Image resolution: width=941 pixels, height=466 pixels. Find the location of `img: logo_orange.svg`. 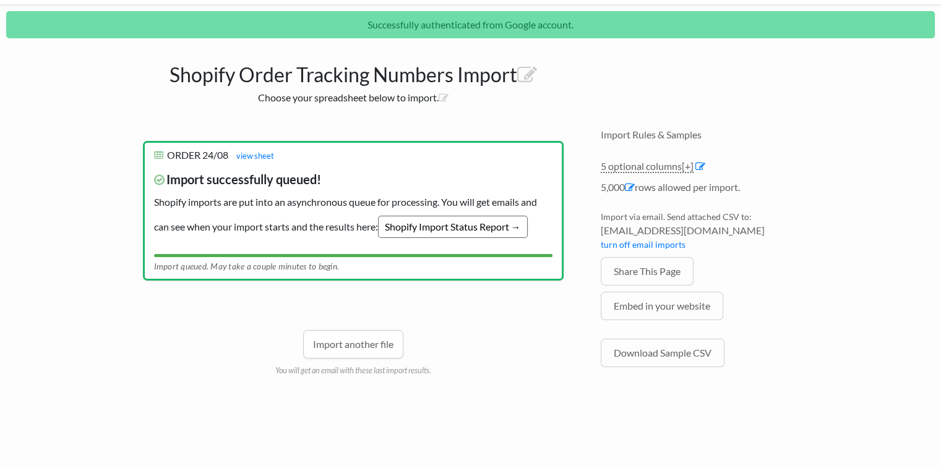

img: logo_orange.svg is located at coordinates (25, 25).